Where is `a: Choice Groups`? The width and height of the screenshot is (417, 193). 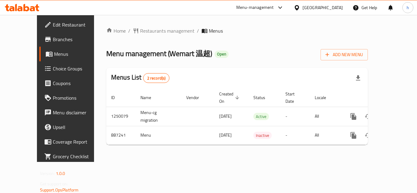
a: Choice Groups is located at coordinates (73, 69).